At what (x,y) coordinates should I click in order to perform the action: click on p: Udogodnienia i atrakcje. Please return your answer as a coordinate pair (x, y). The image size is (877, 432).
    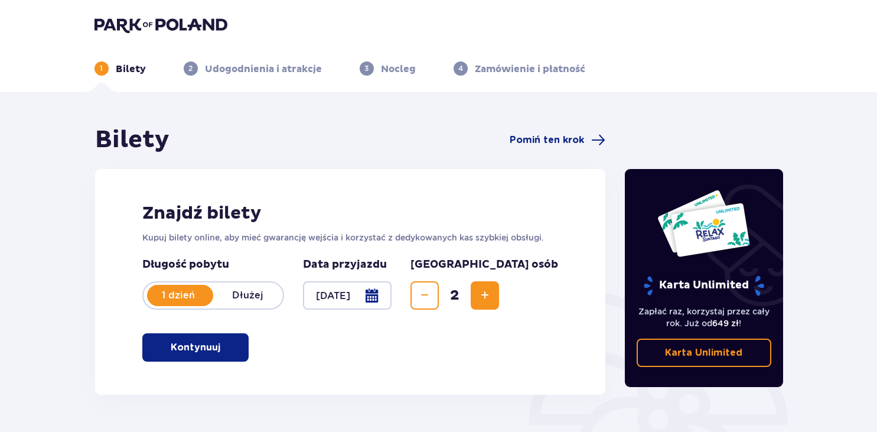
    Looking at the image, I should click on (263, 69).